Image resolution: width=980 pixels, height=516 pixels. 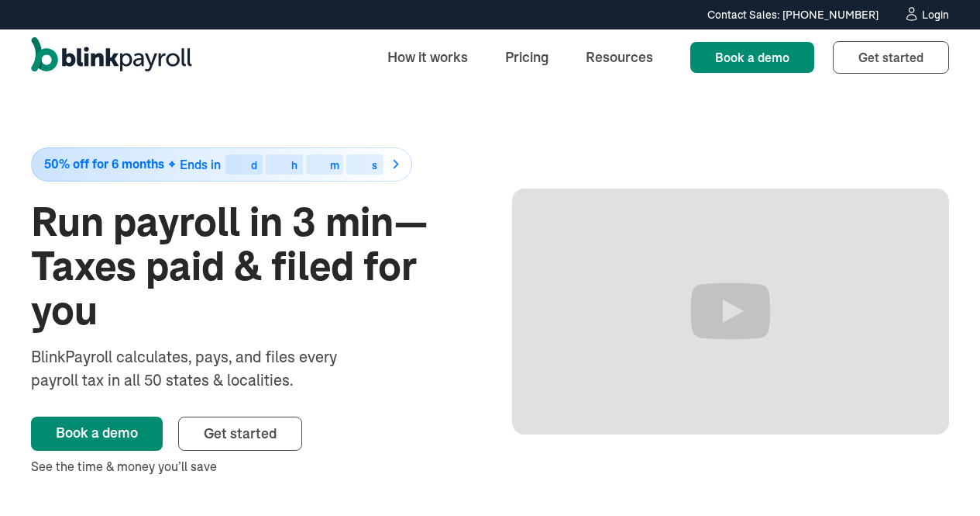 What do you see at coordinates (935, 14) in the screenshot?
I see `div: Login` at bounding box center [935, 14].